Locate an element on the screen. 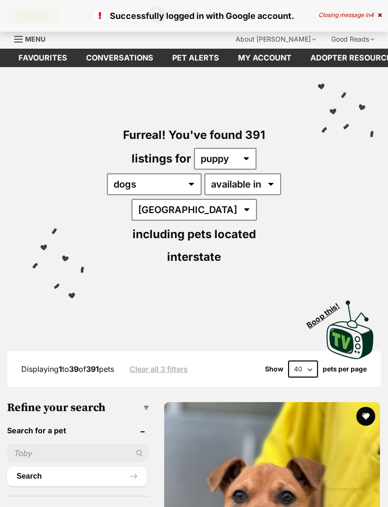  strong: 39 is located at coordinates (74, 369).